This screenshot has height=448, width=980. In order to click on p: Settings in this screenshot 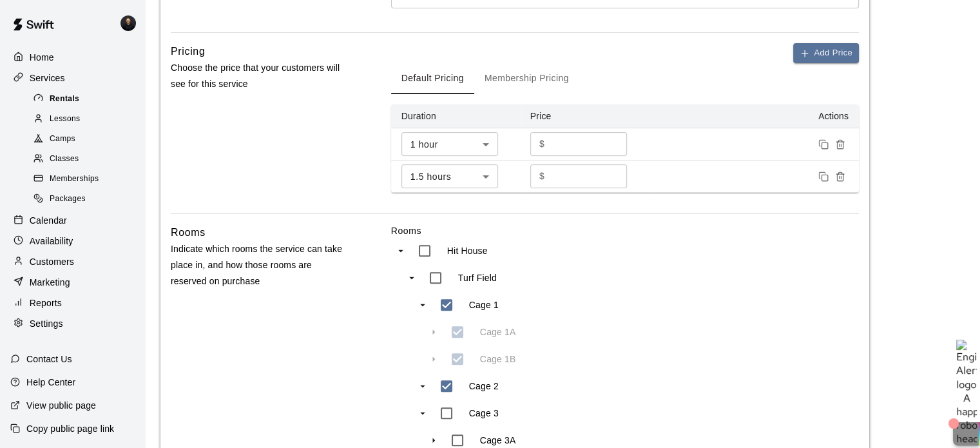, I will do `click(46, 324)`.